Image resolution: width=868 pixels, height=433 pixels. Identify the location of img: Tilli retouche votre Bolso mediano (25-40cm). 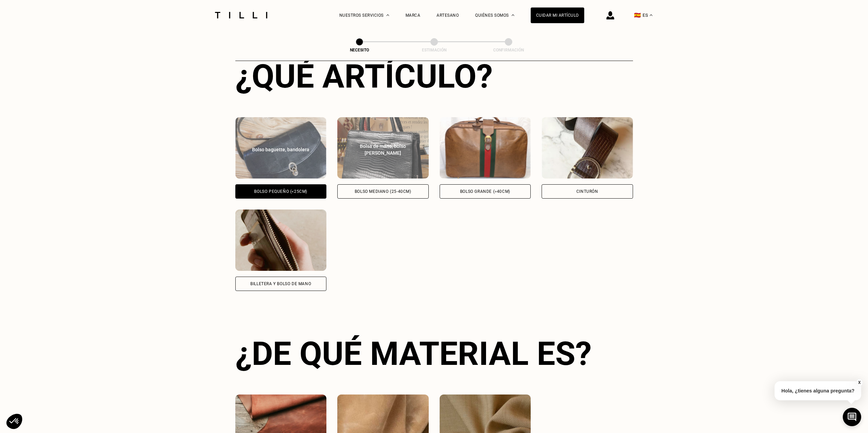
(383, 148).